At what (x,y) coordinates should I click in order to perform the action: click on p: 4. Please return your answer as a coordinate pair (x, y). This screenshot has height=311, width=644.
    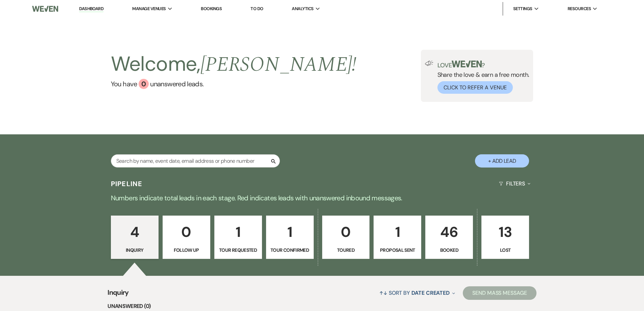
    Looking at the image, I should click on (135, 232).